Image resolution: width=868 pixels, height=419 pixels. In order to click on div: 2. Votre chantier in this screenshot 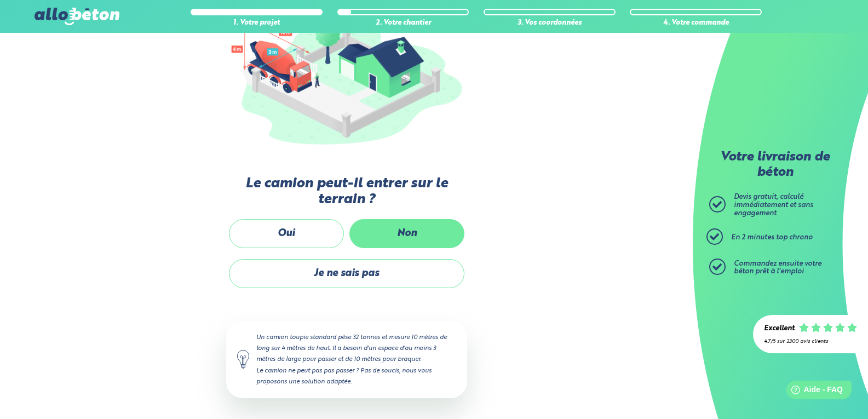, I will do `click(403, 23)`.